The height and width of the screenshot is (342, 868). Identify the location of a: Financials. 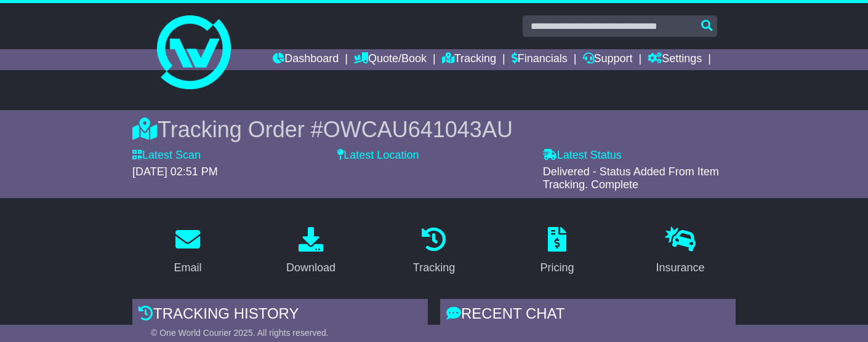
(539, 60).